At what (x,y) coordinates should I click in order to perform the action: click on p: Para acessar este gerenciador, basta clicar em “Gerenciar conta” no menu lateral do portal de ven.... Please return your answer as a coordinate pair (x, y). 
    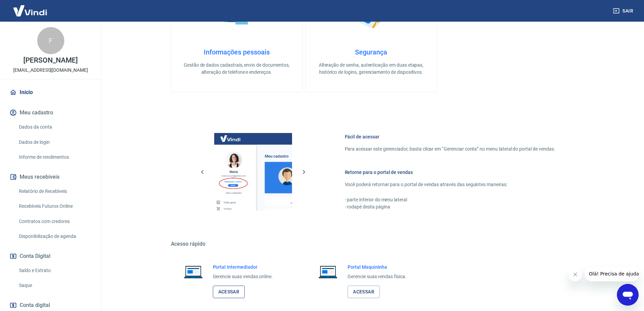
    Looking at the image, I should click on (450, 148).